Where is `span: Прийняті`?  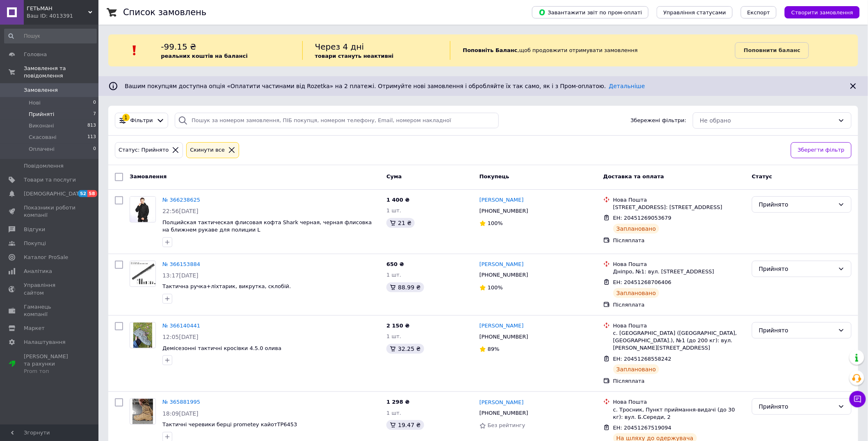 span: Прийняті is located at coordinates (41, 115).